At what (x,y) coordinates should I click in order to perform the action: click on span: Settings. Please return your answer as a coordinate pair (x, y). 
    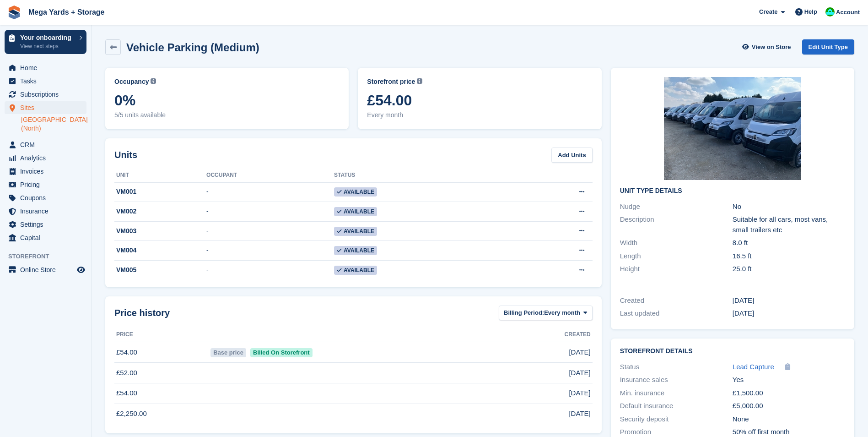
    Looking at the image, I should click on (47, 224).